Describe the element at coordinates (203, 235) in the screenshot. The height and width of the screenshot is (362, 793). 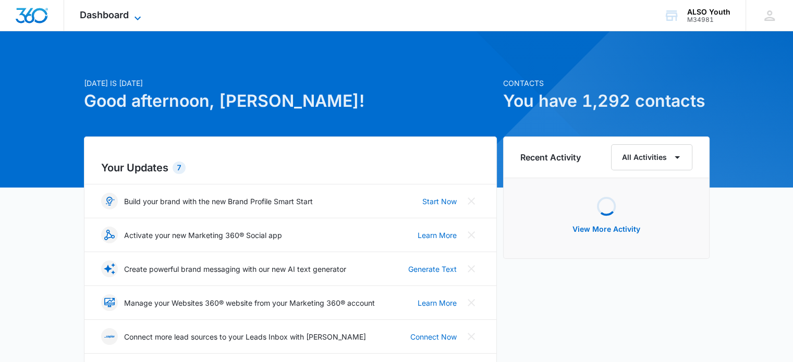
I see `p: Activate your new Marketing 360® Social app` at that location.